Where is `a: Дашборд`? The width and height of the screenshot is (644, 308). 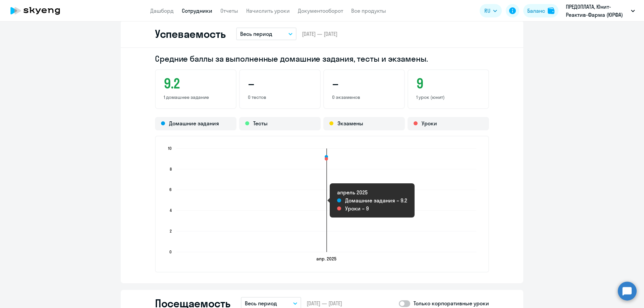 a: Дашборд is located at coordinates (162, 11).